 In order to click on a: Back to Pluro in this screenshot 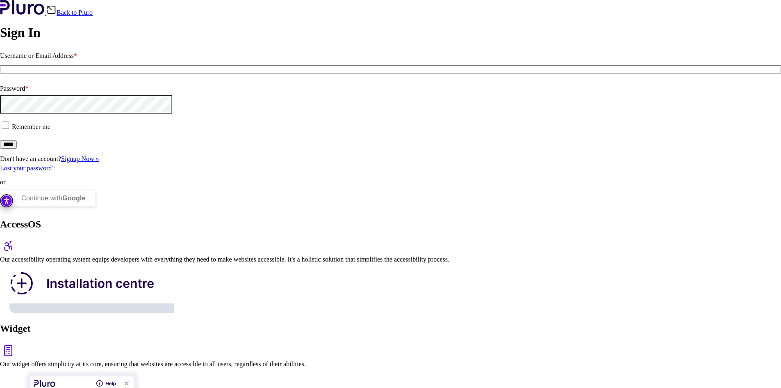, I will do `click(69, 12)`.